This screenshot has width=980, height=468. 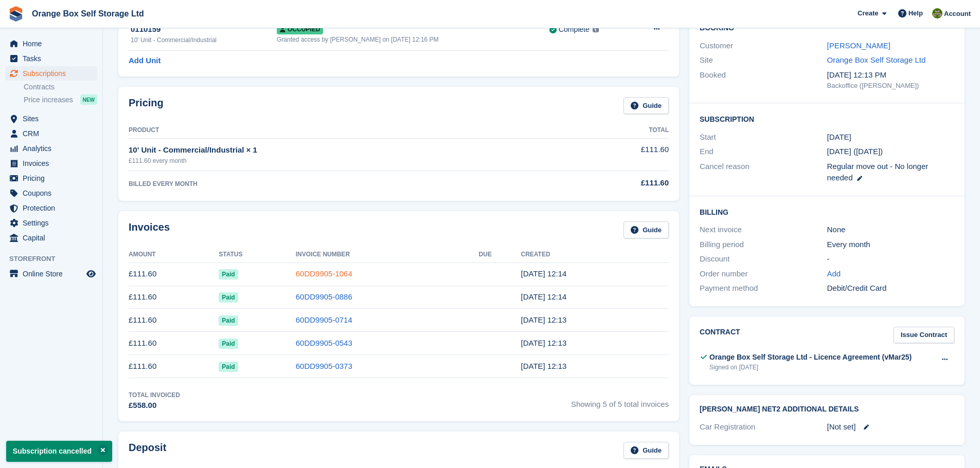 What do you see at coordinates (204, 40) in the screenshot?
I see `div: 10' Unit - Commercial/Industrial` at bounding box center [204, 40].